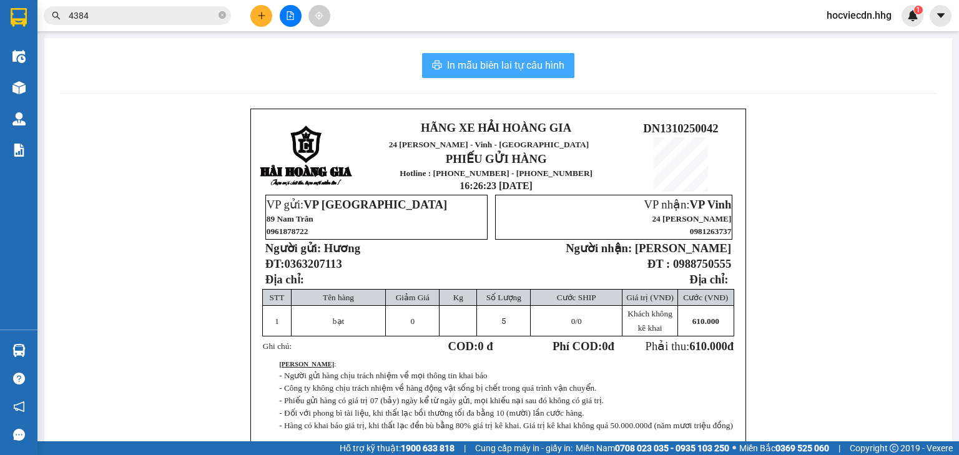 Image resolution: width=959 pixels, height=455 pixels. I want to click on span: Số Lượng, so click(504, 297).